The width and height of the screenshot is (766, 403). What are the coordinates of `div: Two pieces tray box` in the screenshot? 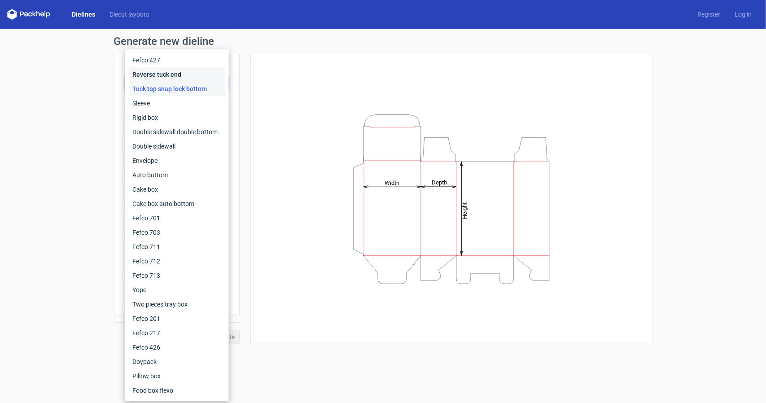 It's located at (177, 304).